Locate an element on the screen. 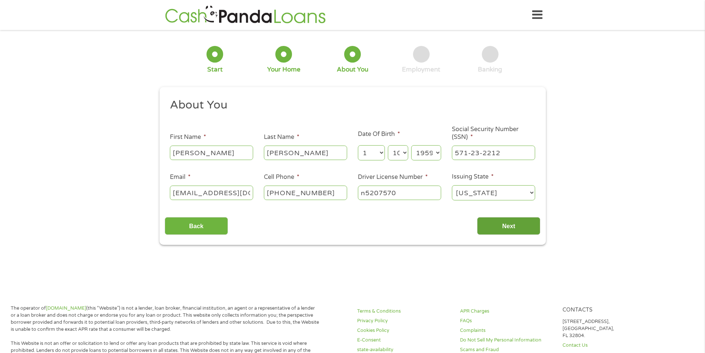 Image resolution: width=705 pixels, height=353 pixels. input: Next is located at coordinates (508, 226).